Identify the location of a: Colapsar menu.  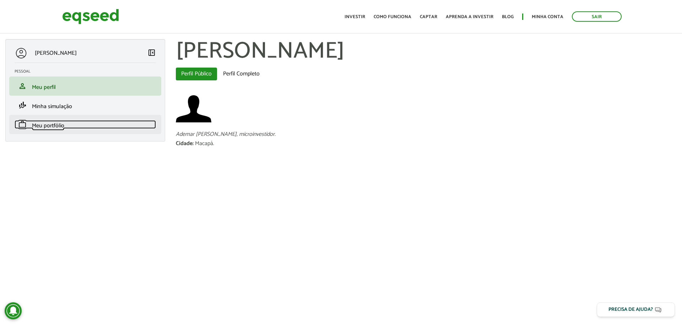
(152, 53).